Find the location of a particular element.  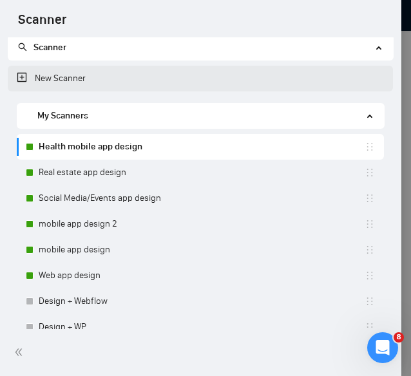

li: New Scanner is located at coordinates (200, 78).